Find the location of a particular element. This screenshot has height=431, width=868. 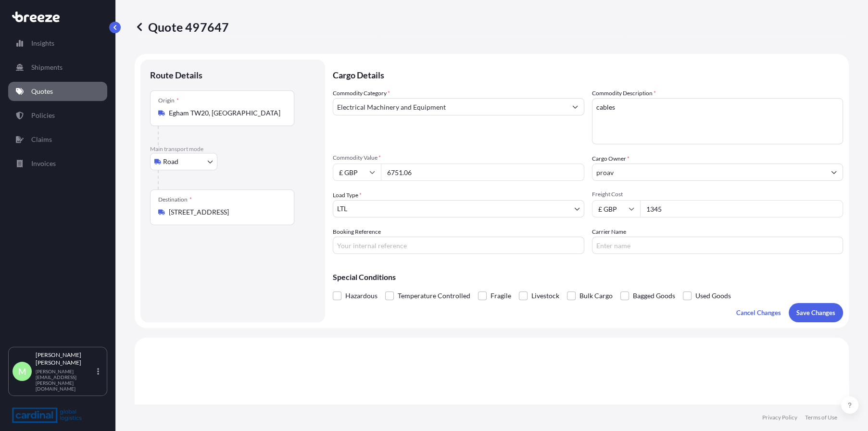

p: Quote 497647 is located at coordinates (182, 27).